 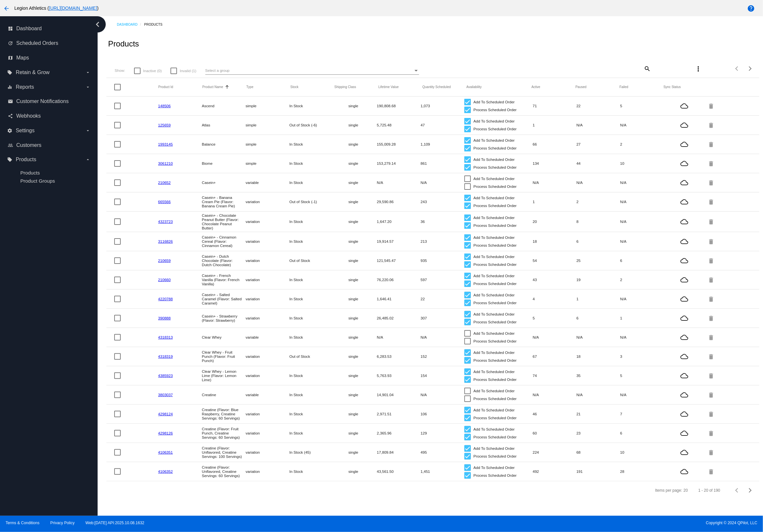 I want to click on mat-cell: 20, so click(x=554, y=221).